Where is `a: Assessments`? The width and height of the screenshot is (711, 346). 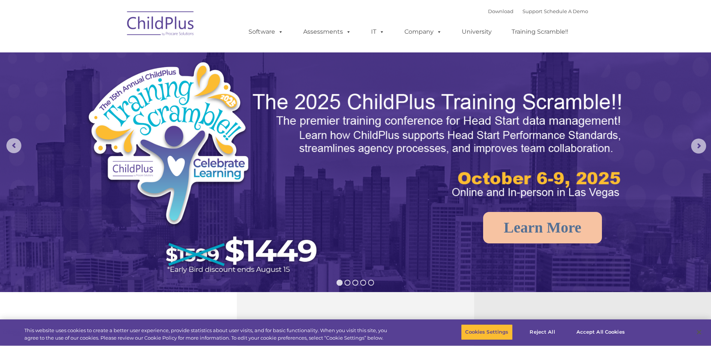
a: Assessments is located at coordinates (327, 32).